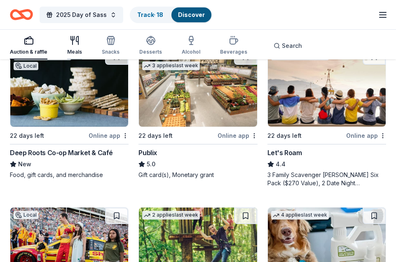 This screenshot has width=396, height=262. Describe the element at coordinates (234, 52) in the screenshot. I see `div: Beverages` at that location.